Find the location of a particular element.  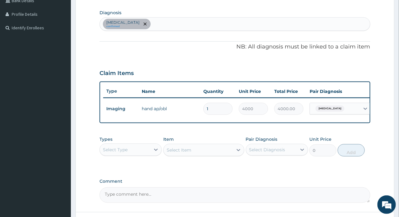

img: d_794563401_company_1708531726252_794563401 is located at coordinates (18, 39).